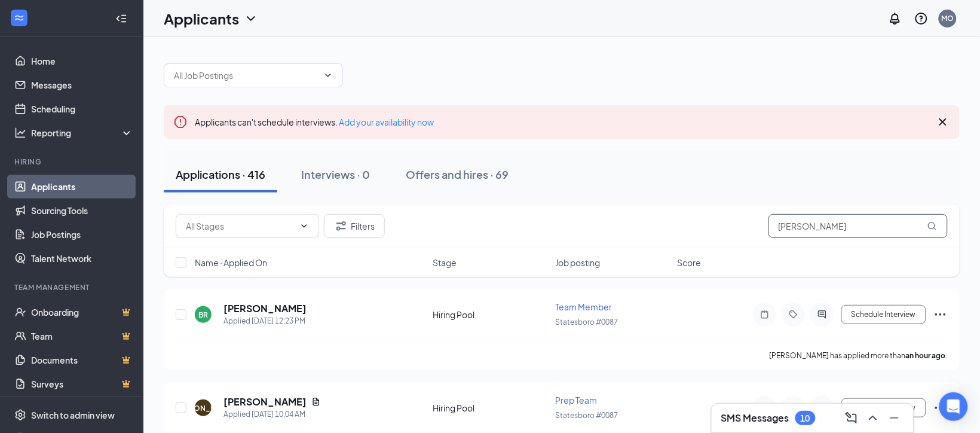 The height and width of the screenshot is (433, 980). I want to click on a: Home, so click(82, 61).